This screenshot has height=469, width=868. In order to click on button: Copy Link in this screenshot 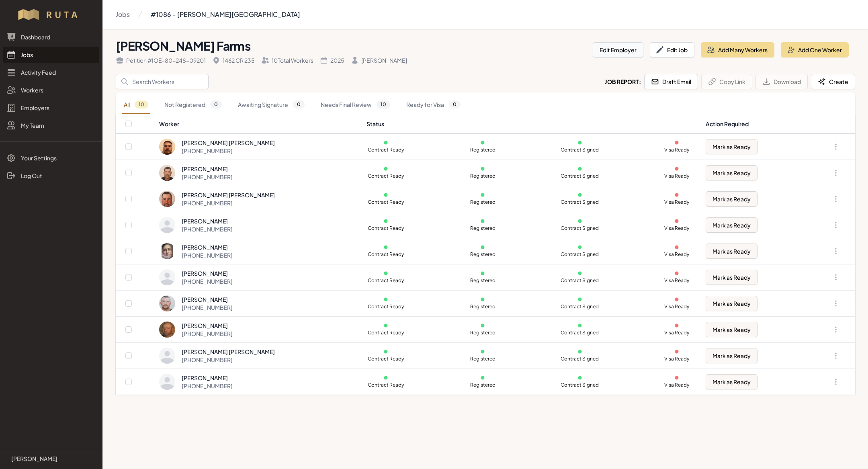, I will do `click(727, 81)`.